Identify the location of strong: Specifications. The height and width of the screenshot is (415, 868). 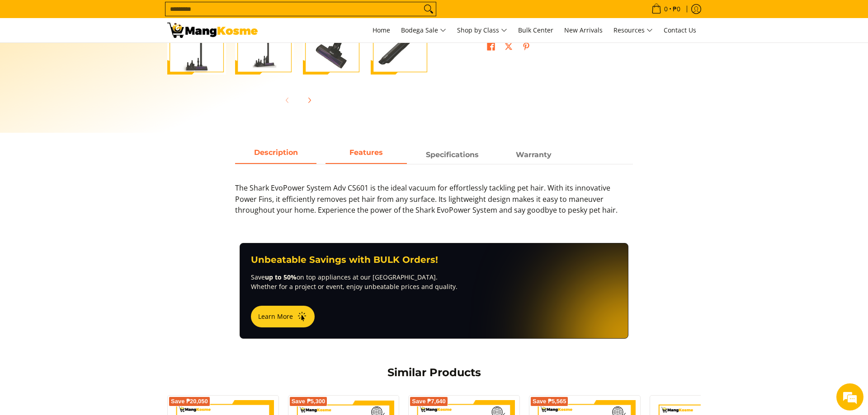
(452, 155).